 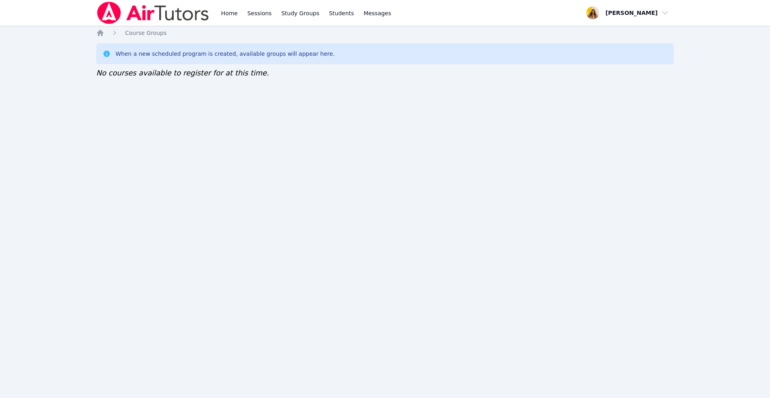 I want to click on img: Air Tutors, so click(x=153, y=13).